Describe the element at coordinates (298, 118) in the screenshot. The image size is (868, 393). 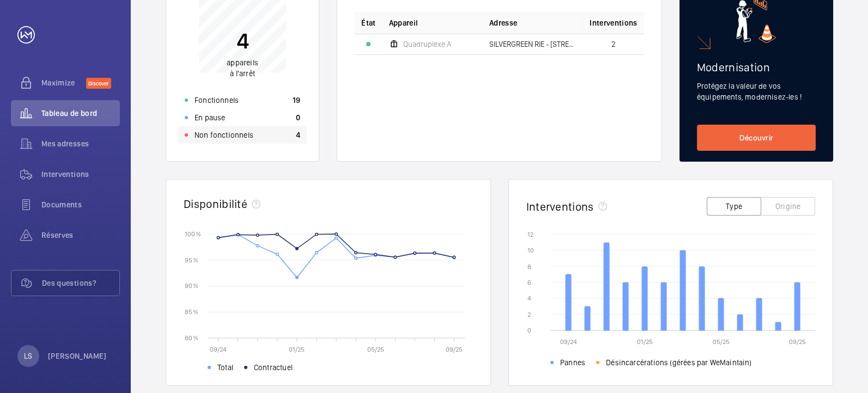
I see `p: 0` at that location.